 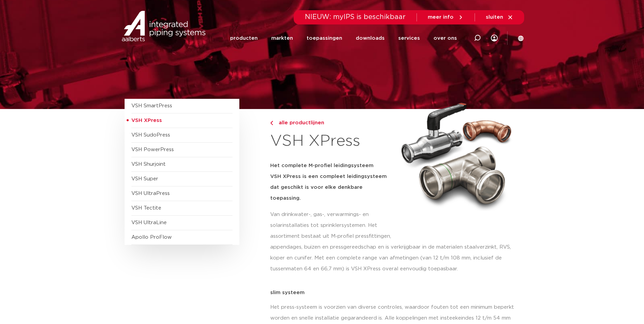 I want to click on span: VSH Tectite, so click(x=146, y=208).